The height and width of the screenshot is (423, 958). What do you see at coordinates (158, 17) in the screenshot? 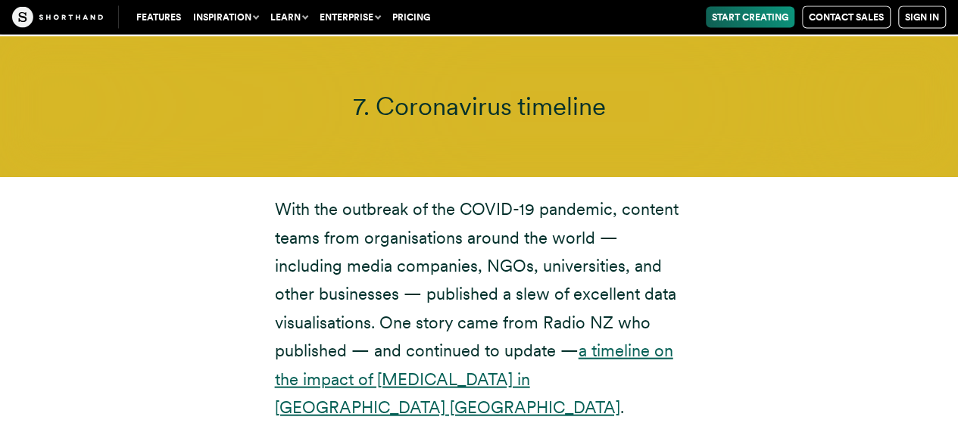
I see `a: Features` at bounding box center [158, 17].